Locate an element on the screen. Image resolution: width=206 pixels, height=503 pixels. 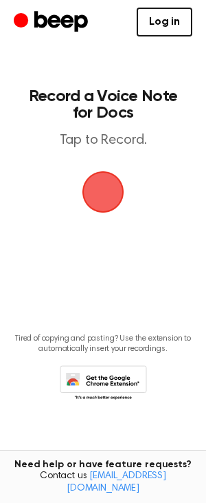
img: Beep Logo is located at coordinates (103, 192).